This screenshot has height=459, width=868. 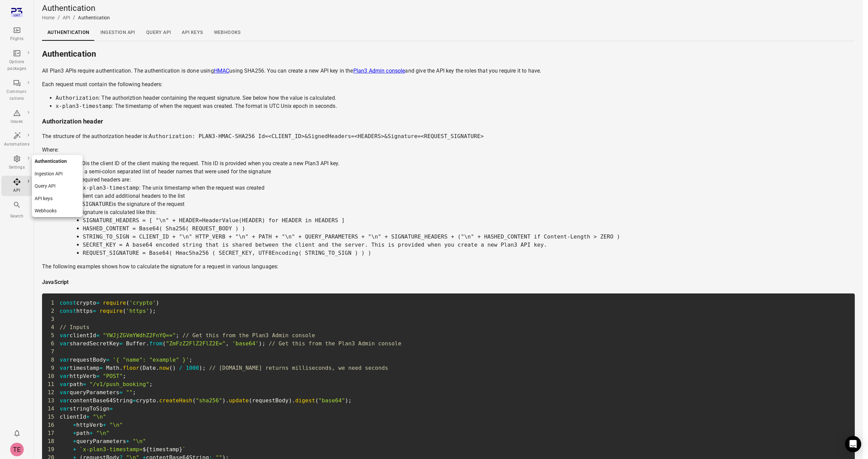 What do you see at coordinates (112, 368) in the screenshot?
I see `span: Math` at bounding box center [112, 368].